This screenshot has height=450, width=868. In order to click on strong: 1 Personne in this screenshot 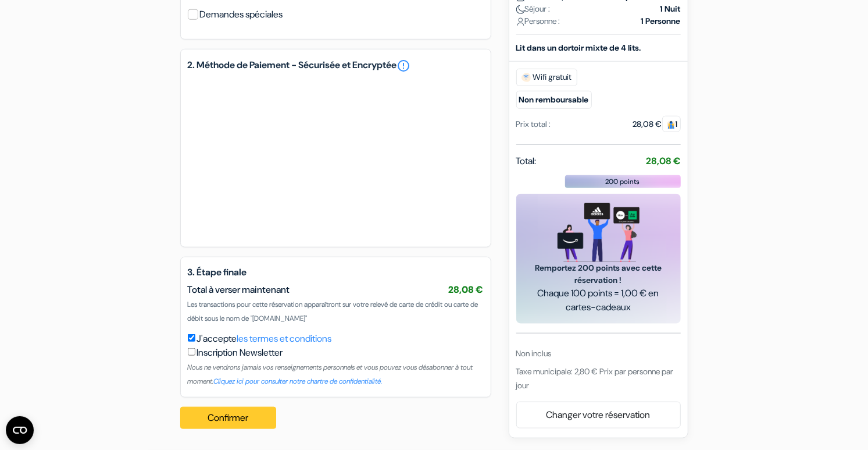, I will do `click(662, 21)`.